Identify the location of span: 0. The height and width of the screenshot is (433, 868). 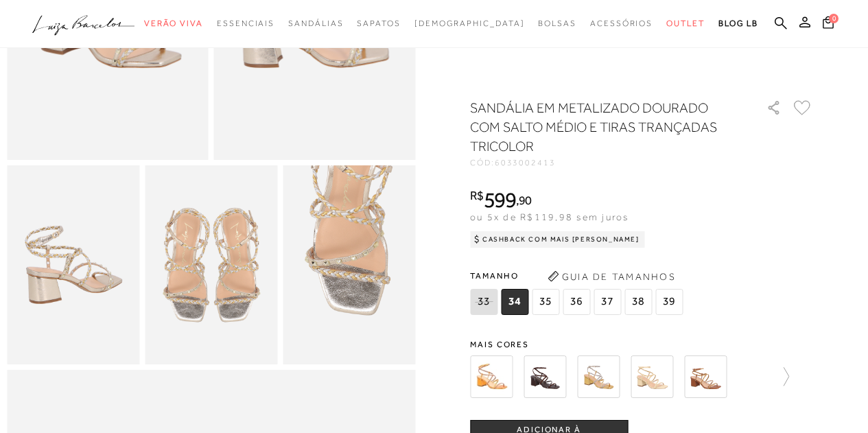
(833, 18).